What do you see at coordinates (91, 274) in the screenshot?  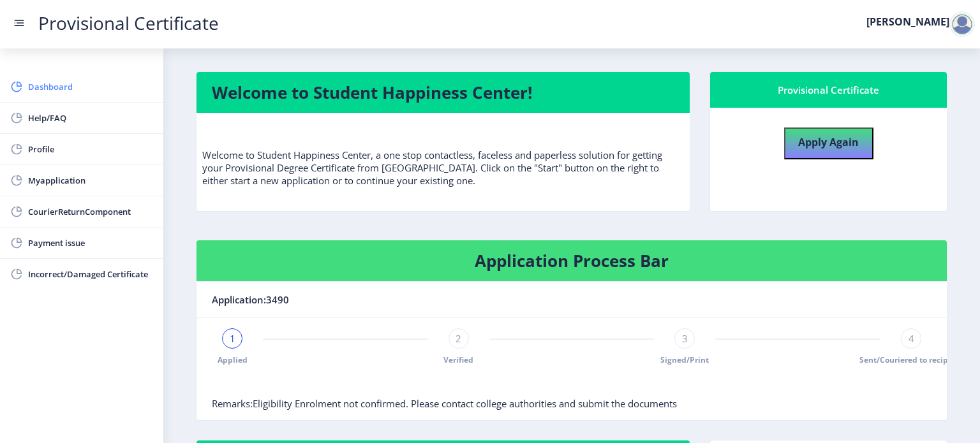 I see `span: Incorrect/Damaged Certificate` at bounding box center [91, 274].